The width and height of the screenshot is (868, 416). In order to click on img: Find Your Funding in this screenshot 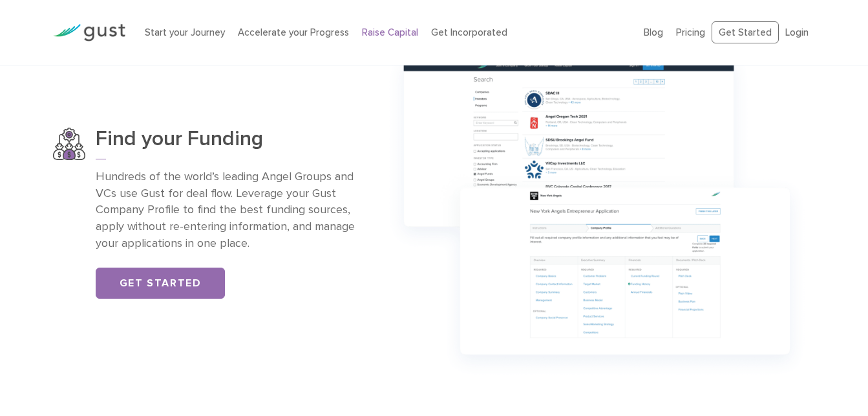, I will do `click(69, 143)`.